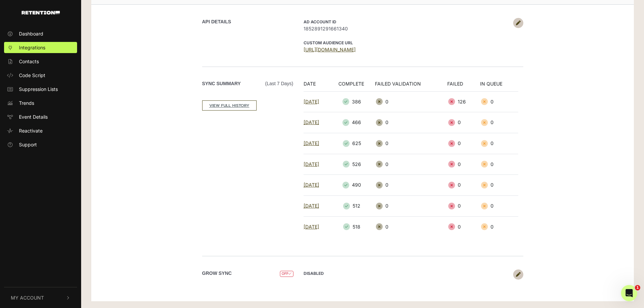 This screenshot has width=644, height=308. I want to click on a: Contacts, so click(41, 61).